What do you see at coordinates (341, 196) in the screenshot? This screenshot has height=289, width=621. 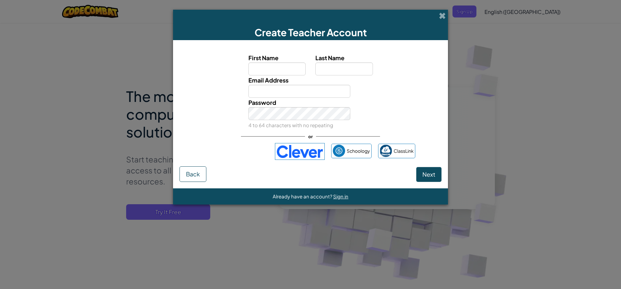 I see `span: Sign in` at bounding box center [341, 196].